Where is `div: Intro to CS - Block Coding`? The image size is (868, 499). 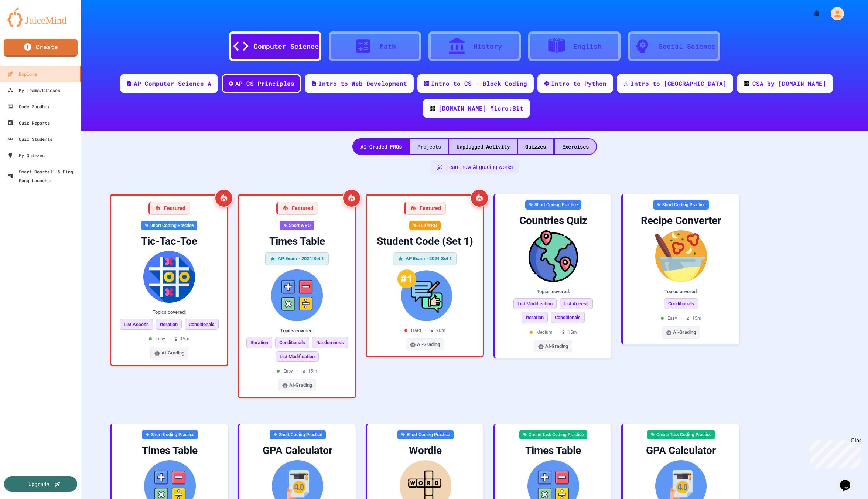
div: Intro to CS - Block Coding is located at coordinates (479, 84).